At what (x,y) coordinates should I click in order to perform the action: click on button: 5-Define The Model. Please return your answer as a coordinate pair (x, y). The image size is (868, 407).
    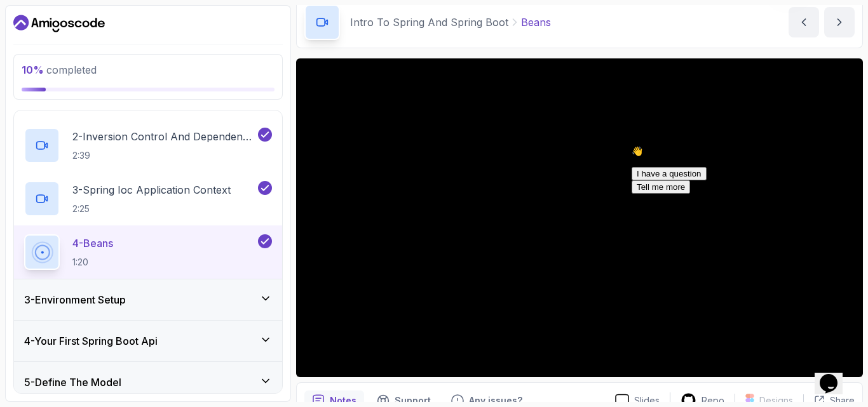
    Looking at the image, I should click on (148, 382).